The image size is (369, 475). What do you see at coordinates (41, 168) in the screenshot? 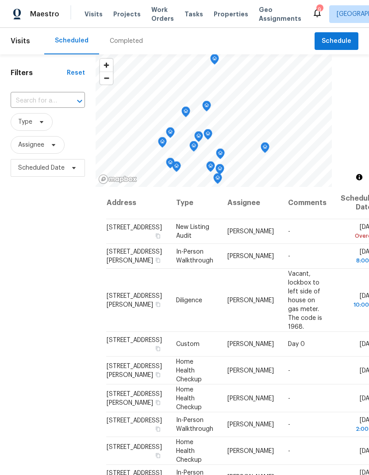
I see `span: Scheduled Date` at bounding box center [41, 168].